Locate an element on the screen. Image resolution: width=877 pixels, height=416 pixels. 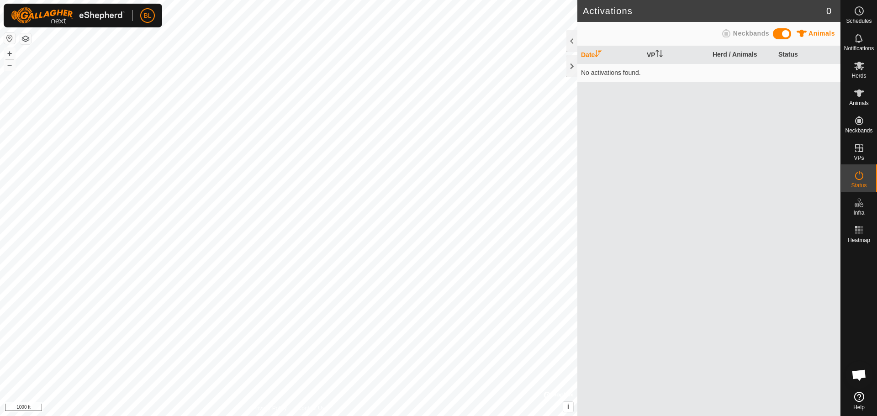
span: Schedules is located at coordinates (859, 21).